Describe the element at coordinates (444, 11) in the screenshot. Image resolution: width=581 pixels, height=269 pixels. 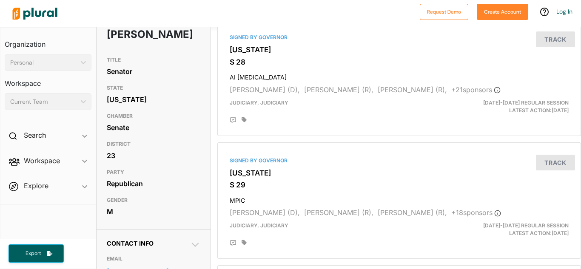
I see `a: Request Demo` at that location.